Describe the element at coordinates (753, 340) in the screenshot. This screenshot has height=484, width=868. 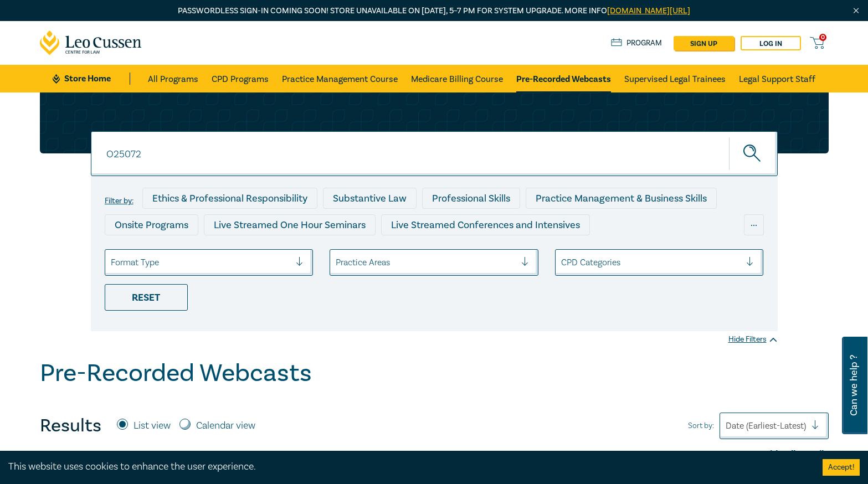
I see `div: Hide Filters` at that location.